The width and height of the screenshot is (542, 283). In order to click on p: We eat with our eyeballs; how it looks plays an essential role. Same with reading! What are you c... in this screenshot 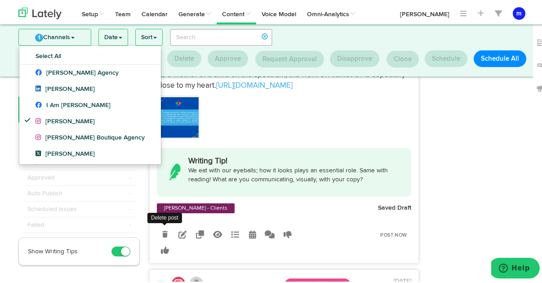, I will do `click(296, 173)`.